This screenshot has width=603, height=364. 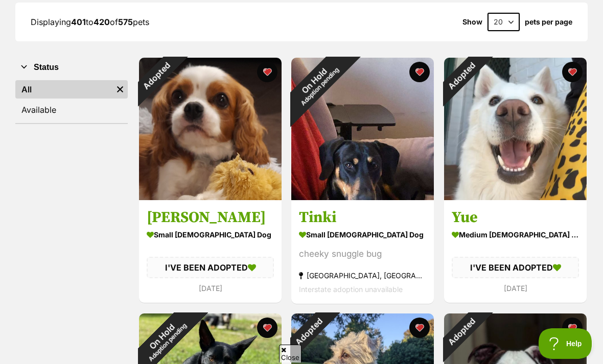 I want to click on div: Status, so click(x=72, y=100).